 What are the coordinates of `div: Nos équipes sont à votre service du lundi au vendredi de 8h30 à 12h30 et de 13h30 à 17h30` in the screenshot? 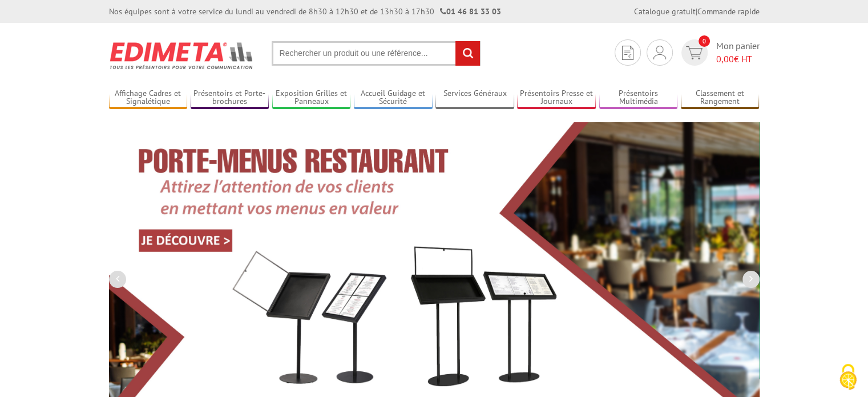 It's located at (305, 11).